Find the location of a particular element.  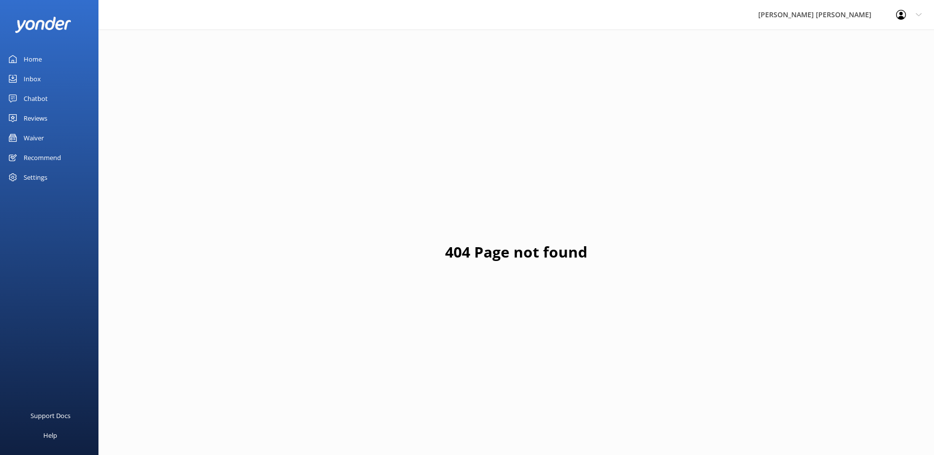

div: Support Docs is located at coordinates (50, 415).